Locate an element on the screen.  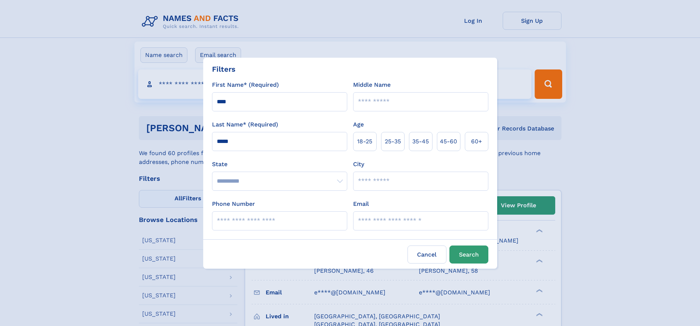
label: Age is located at coordinates (358, 125).